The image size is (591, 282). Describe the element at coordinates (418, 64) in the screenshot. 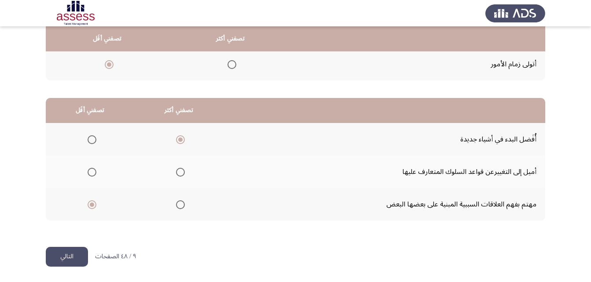

I see `td: أتولى زمام الأمور` at that location.